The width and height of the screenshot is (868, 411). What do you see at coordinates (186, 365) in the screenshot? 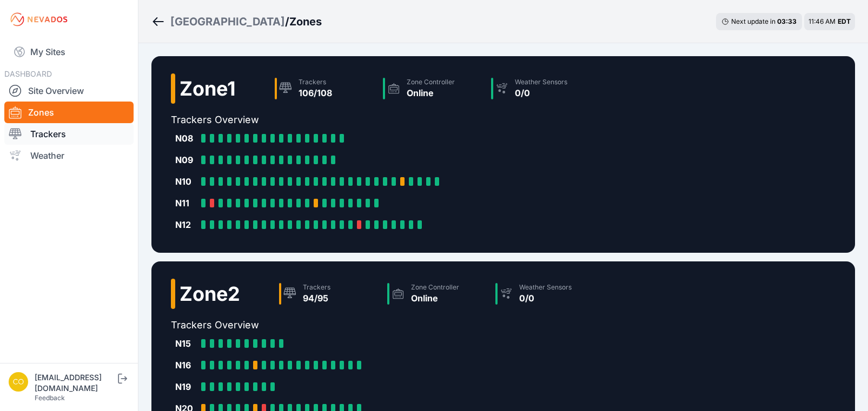
I see `div: N16` at bounding box center [186, 365].